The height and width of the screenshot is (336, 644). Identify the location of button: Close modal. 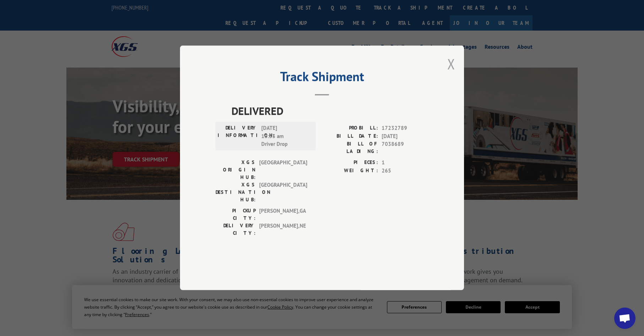
(451, 64).